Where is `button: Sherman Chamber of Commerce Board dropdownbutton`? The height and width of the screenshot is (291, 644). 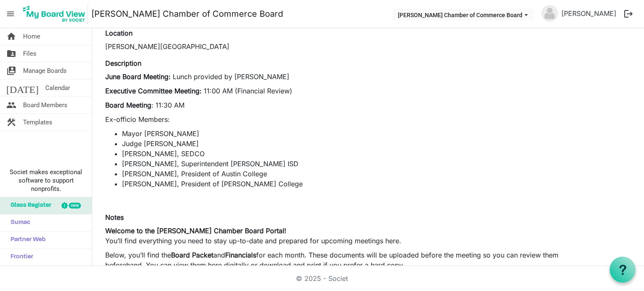
button: Sherman Chamber of Commerce Board dropdownbutton is located at coordinates (463, 15).